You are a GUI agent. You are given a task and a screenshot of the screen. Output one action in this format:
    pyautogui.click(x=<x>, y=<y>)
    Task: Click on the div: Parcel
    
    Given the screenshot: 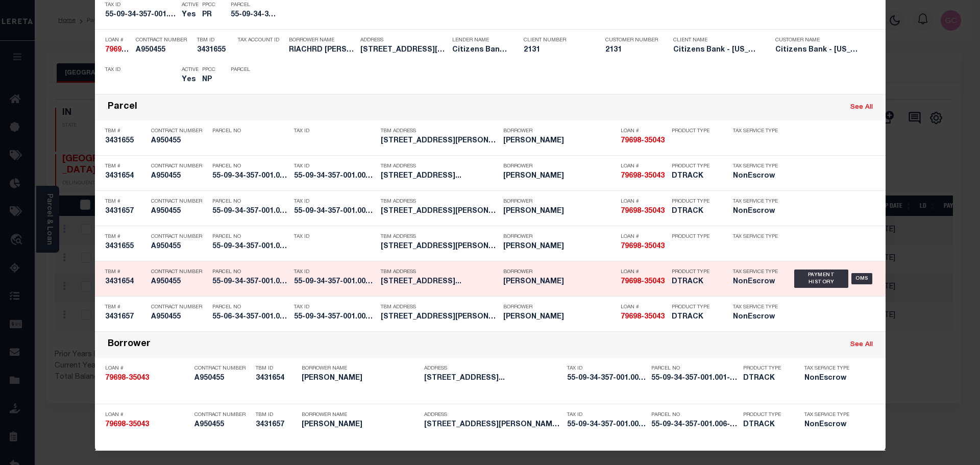 What is the action you would take?
    pyautogui.click(x=122, y=107)
    